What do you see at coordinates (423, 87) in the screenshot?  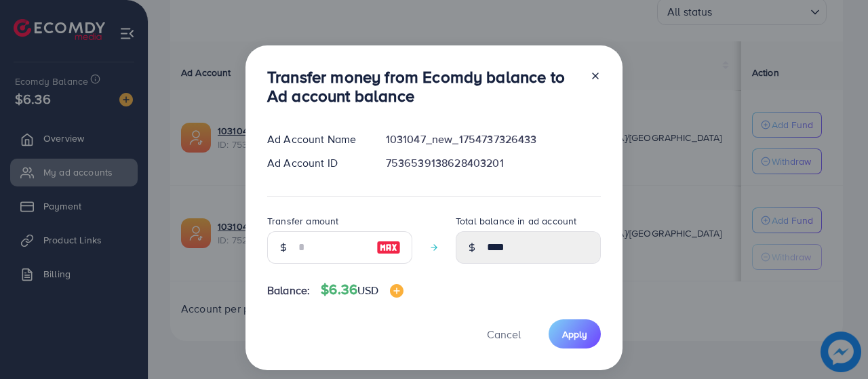 I see `h3: Transfer money from Ecomdy balance to Ad account balance` at bounding box center [423, 87].